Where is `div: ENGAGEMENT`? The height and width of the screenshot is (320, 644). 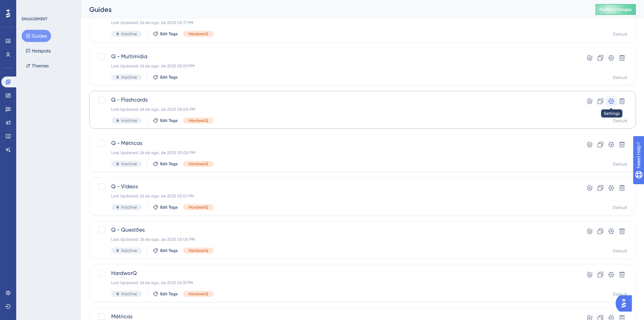 div: ENGAGEMENT is located at coordinates (34, 19).